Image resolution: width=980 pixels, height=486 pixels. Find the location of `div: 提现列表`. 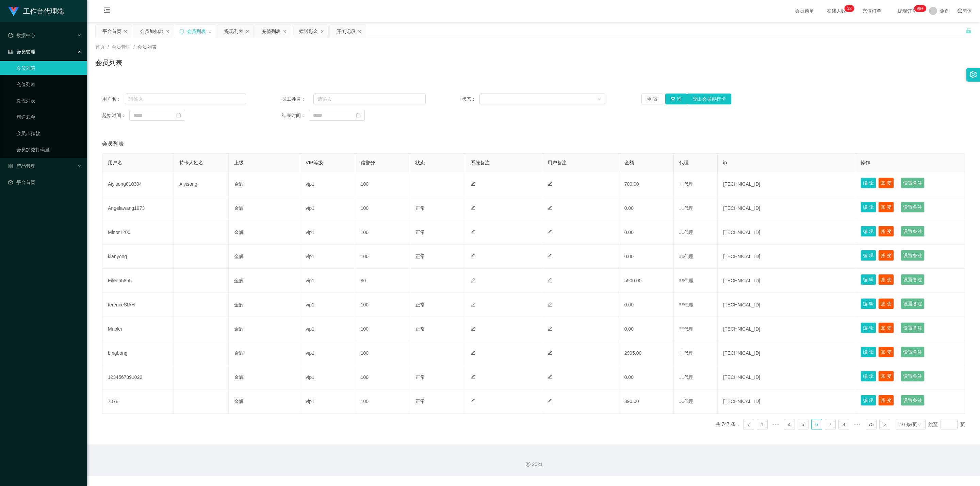

div: 提现列表 is located at coordinates (234, 31).